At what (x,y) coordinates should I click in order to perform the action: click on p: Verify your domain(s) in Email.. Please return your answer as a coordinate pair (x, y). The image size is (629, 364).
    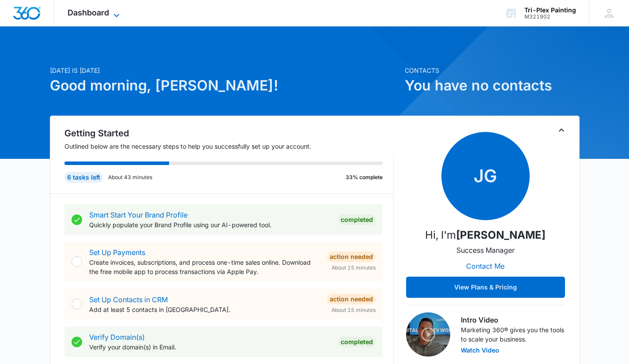
    Looking at the image, I should click on (210, 347).